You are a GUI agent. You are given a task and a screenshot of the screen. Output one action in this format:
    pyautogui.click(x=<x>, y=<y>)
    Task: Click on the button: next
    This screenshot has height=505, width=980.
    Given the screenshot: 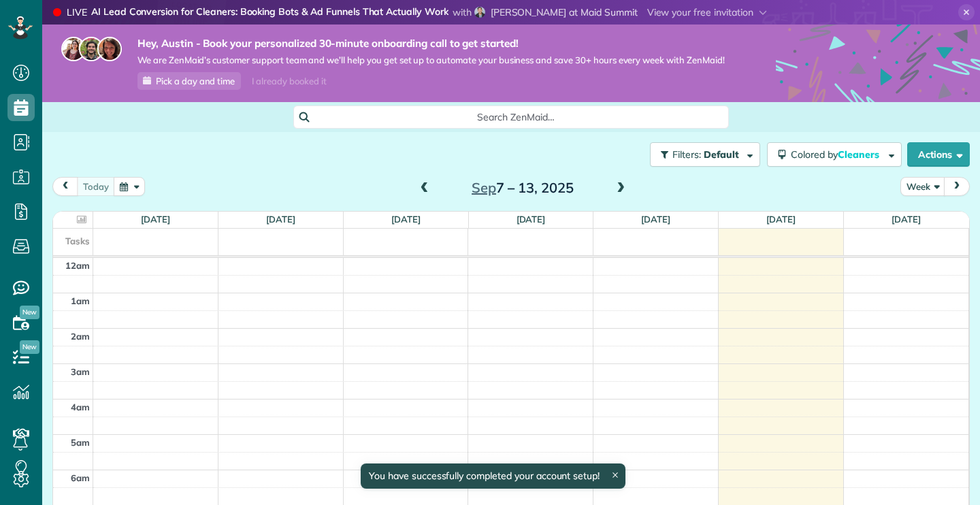 What is the action you would take?
    pyautogui.click(x=957, y=186)
    